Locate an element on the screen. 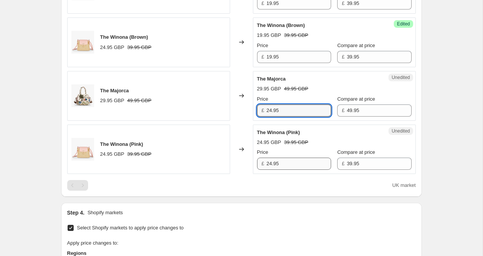 The height and width of the screenshot is (256, 483). span: UK market is located at coordinates (404, 185).